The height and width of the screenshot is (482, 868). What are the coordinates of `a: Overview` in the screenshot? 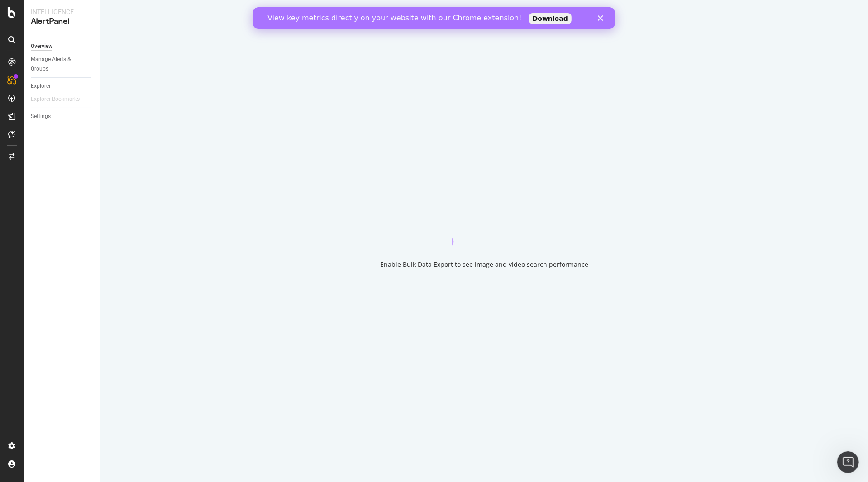 It's located at (62, 46).